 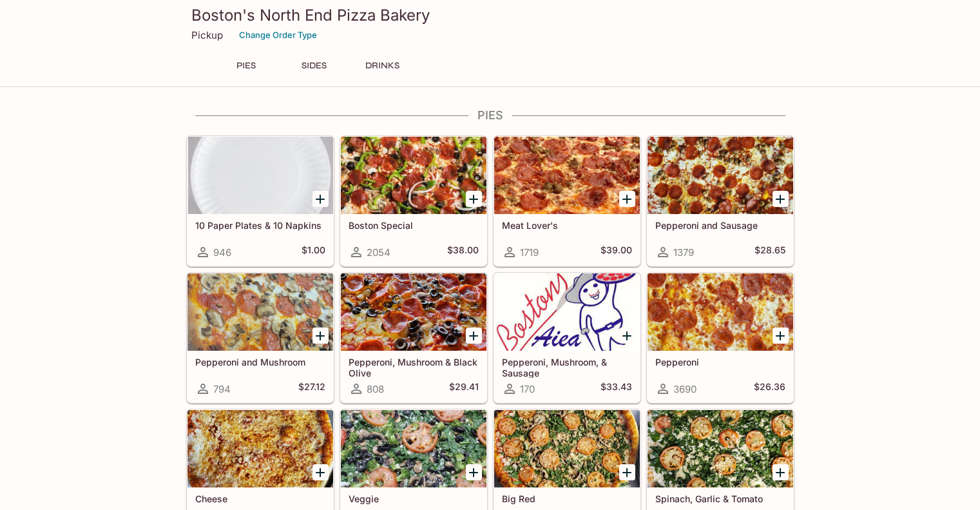 What do you see at coordinates (414, 175) in the screenshot?
I see `div: Boston Special` at bounding box center [414, 175].